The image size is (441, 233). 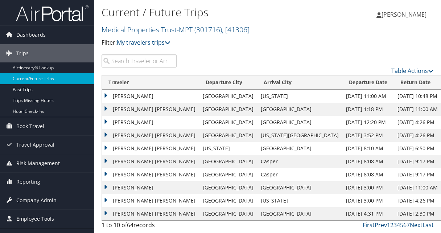 What do you see at coordinates (236, 29) in the screenshot?
I see `span: , [ 41306 ]` at bounding box center [236, 29].